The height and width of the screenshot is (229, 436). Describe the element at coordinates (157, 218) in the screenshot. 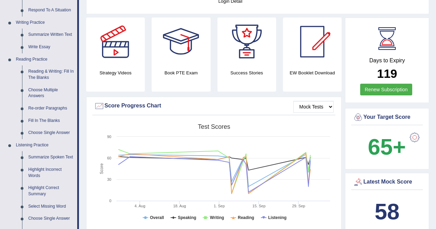

I see `tspan: Overall` at that location.